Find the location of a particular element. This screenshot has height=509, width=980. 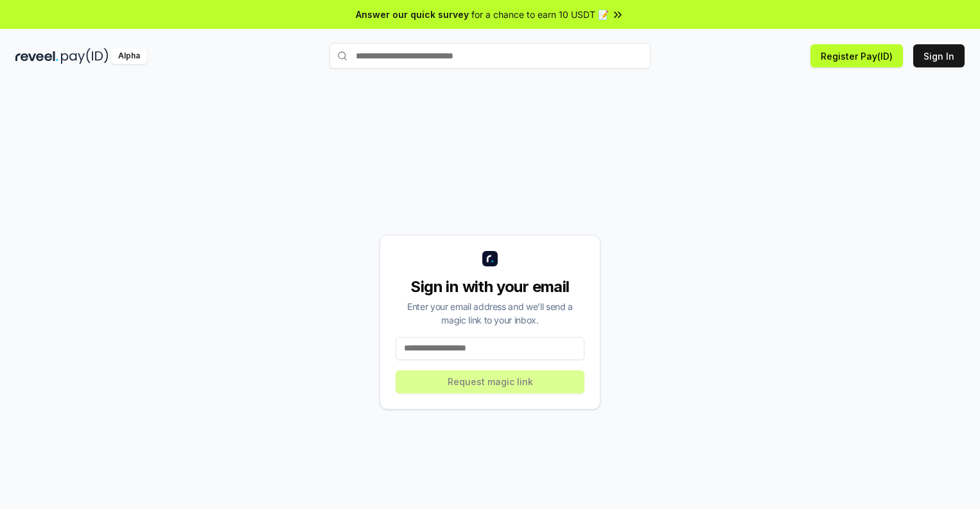

div: Alpha is located at coordinates (129, 56).